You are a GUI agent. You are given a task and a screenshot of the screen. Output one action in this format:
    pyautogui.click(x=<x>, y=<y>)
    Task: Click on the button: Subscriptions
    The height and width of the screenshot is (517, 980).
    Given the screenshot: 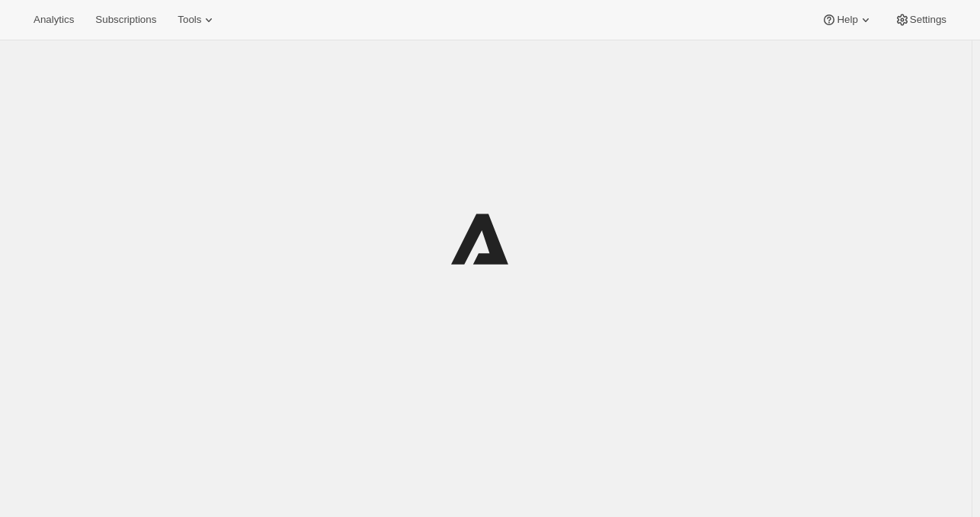 What is the action you would take?
    pyautogui.click(x=125, y=20)
    